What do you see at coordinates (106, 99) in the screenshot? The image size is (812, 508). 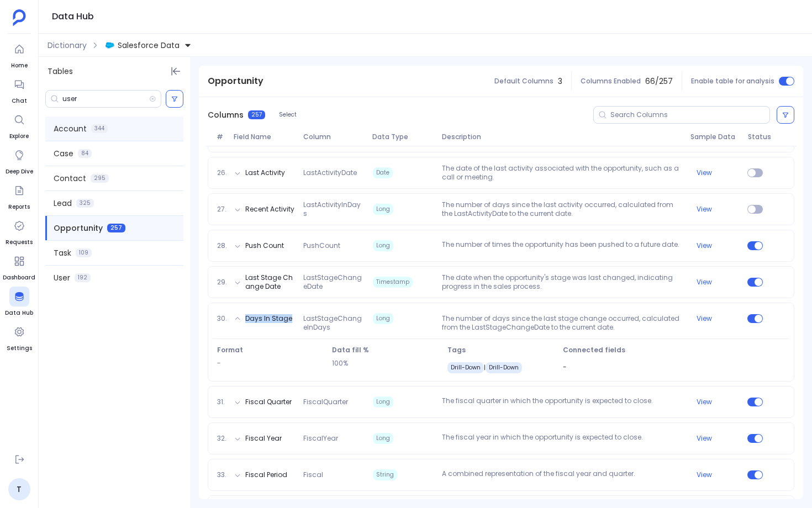 I see `input: Search Tables/Columns` at bounding box center [106, 99].